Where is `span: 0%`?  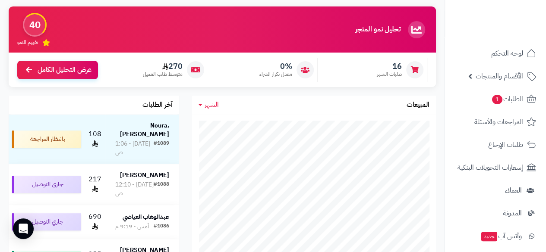 span: 0% is located at coordinates (276, 66).